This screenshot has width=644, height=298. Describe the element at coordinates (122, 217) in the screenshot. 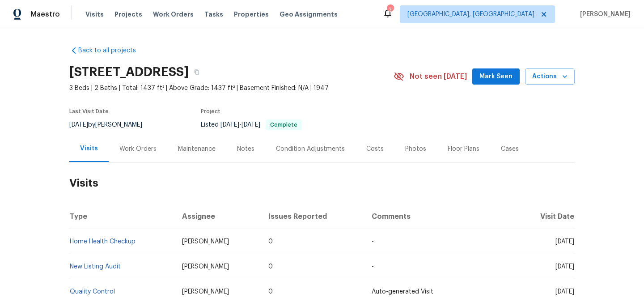

I see `th: Type` at that location.